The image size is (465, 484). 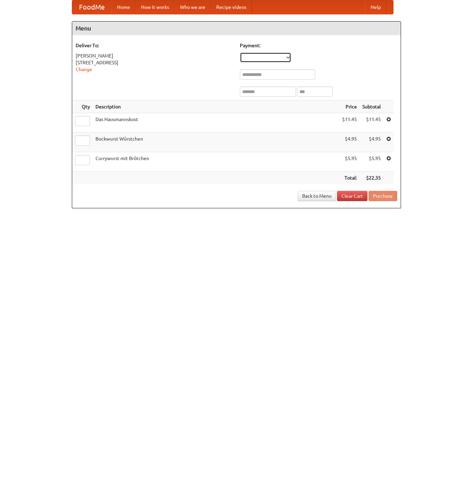 I want to click on th: Price, so click(x=349, y=107).